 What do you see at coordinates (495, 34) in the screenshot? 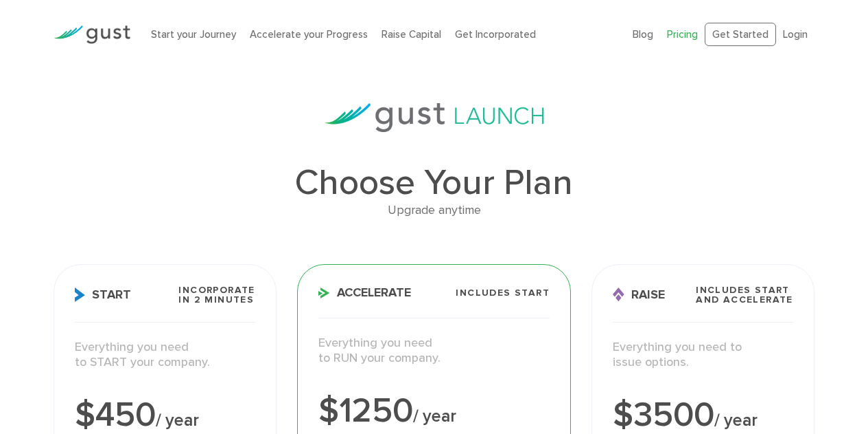
I see `a: Get Incorporated` at bounding box center [495, 34].